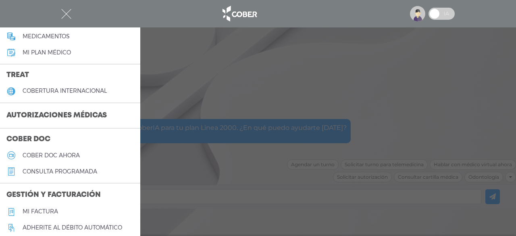  Describe the element at coordinates (65, 91) in the screenshot. I see `h5: cobertura internacional` at that location.